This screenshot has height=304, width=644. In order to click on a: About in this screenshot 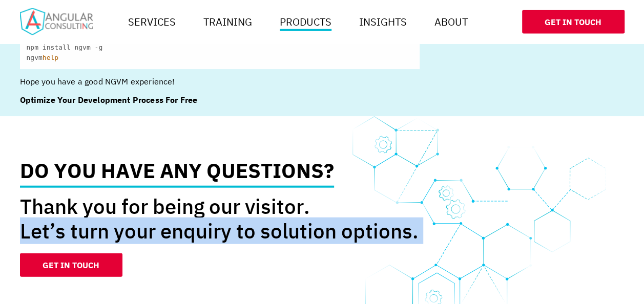, I will do `click(450, 22)`.